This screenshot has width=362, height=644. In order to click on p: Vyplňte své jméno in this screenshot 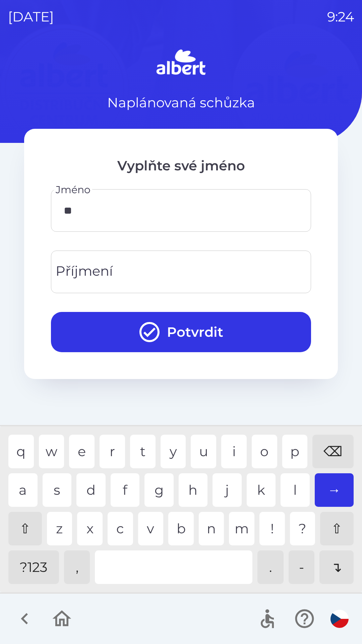, I will do `click(181, 166)`.